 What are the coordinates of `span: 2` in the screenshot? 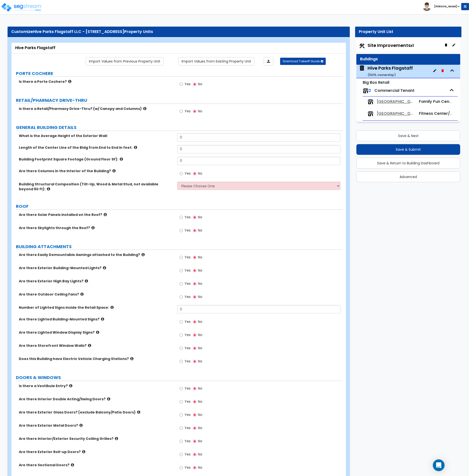 It's located at (370, 91).